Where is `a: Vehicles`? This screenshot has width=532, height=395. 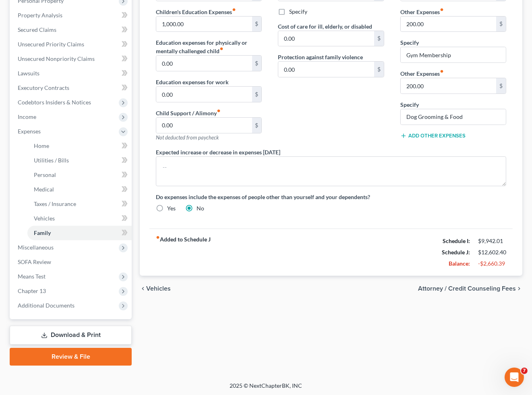 a: Vehicles is located at coordinates (79, 218).